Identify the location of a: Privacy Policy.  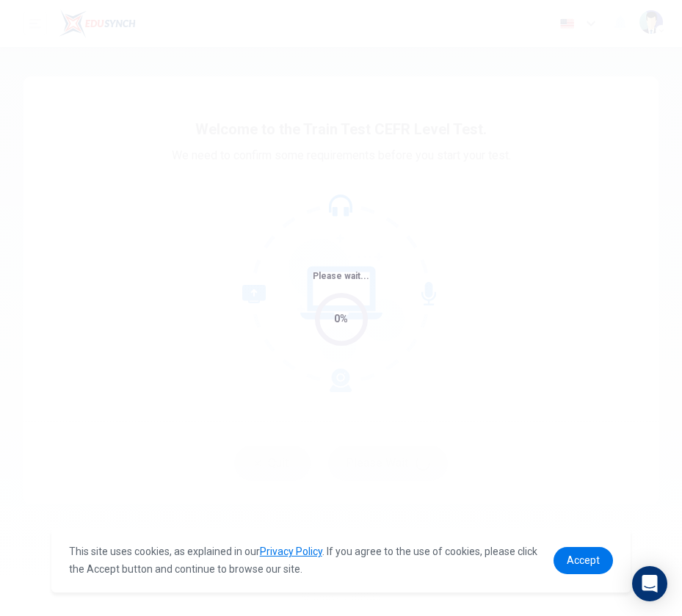
(291, 551).